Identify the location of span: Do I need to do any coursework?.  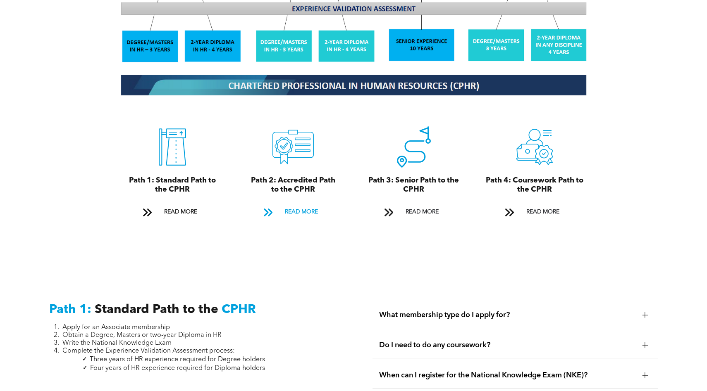
(507, 345).